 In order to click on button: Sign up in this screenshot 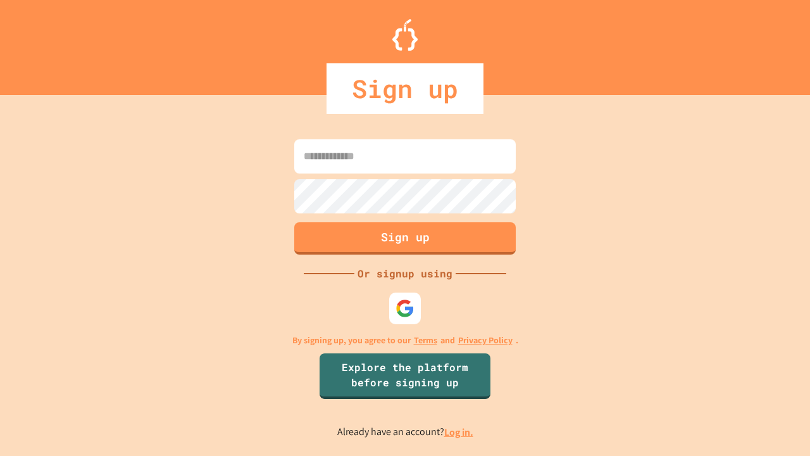, I will do `click(405, 238)`.